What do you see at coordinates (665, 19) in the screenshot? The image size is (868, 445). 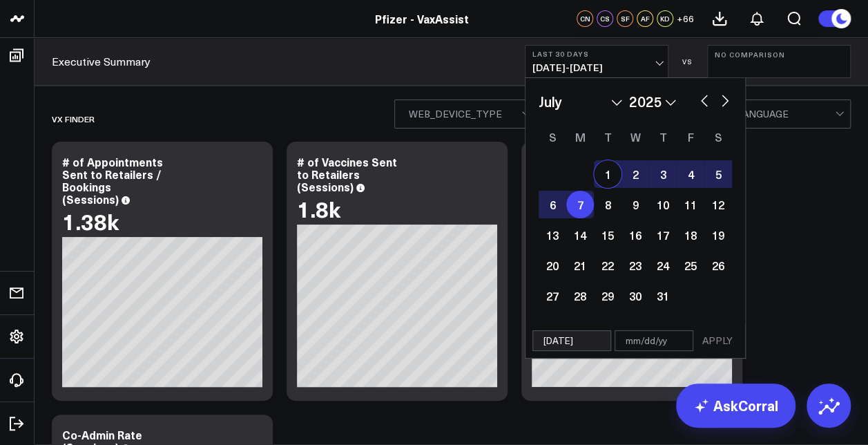 I see `div: KD` at bounding box center [665, 19].